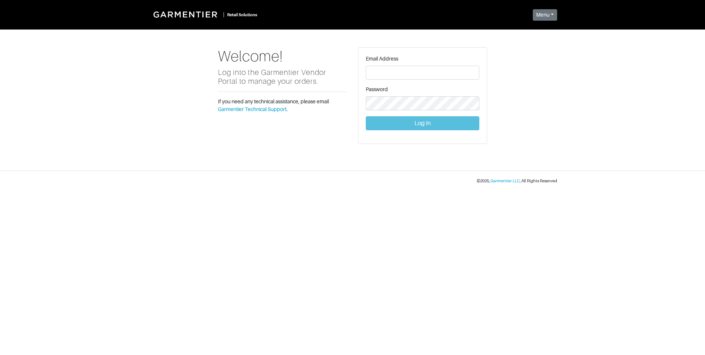 This screenshot has width=705, height=355. I want to click on a: Garmentier LLC, so click(505, 181).